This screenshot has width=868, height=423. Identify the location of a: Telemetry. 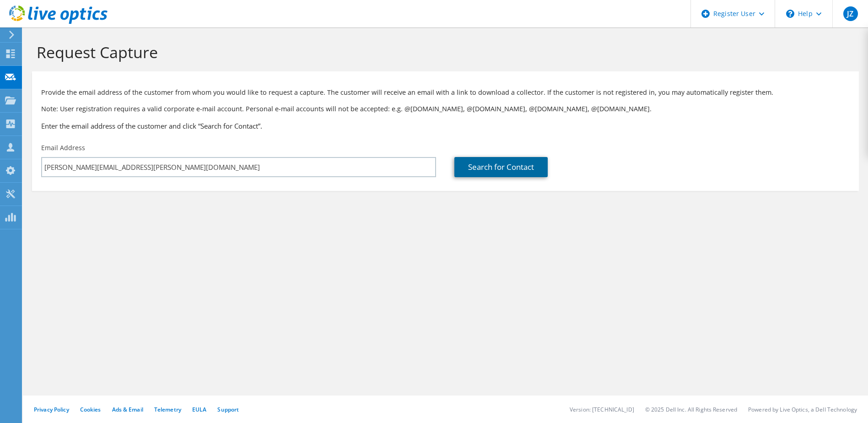
(167, 409).